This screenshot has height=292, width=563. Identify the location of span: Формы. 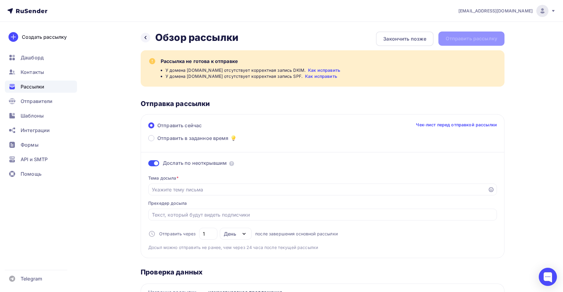
(29, 145).